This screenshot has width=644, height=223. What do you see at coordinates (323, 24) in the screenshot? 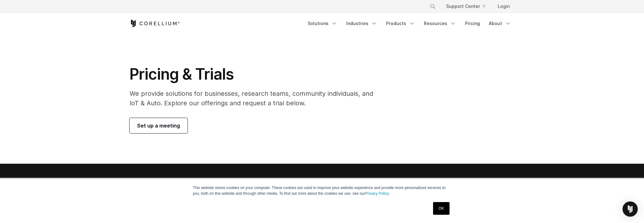
I see `a: Solutions` at bounding box center [323, 24].